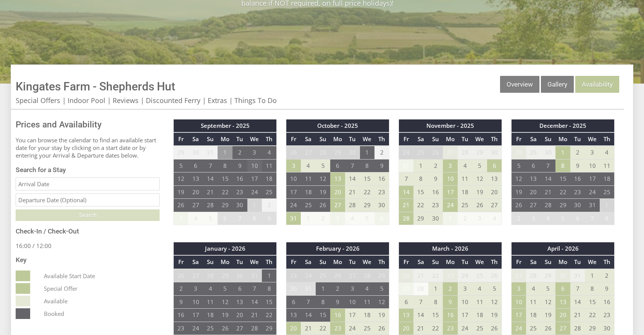 The height and width of the screenshot is (335, 644). Describe the element at coordinates (308, 179) in the screenshot. I see `td: 11` at that location.